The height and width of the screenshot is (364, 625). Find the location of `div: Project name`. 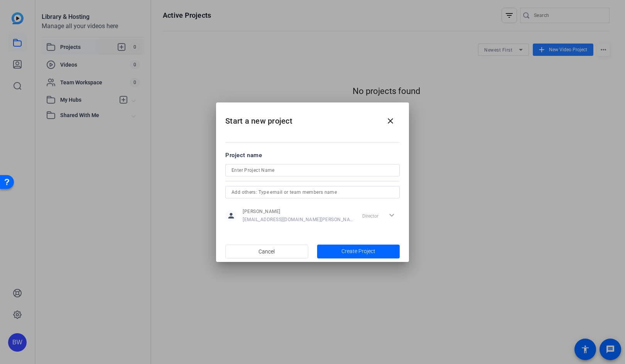

div: Project name is located at coordinates (312, 155).